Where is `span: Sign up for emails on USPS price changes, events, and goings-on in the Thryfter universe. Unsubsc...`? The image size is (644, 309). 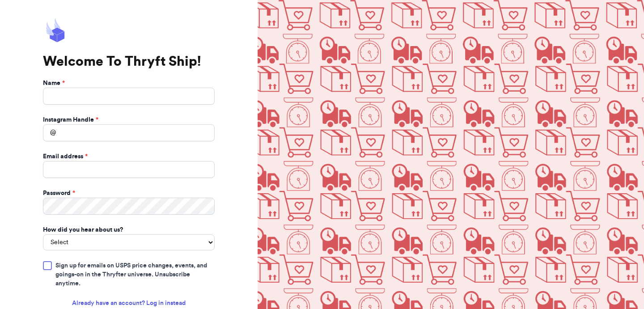
span: Sign up for emails on USPS price changes, events, and goings-on in the Thryfter universe. Unsubsc... is located at coordinates (135, 274).